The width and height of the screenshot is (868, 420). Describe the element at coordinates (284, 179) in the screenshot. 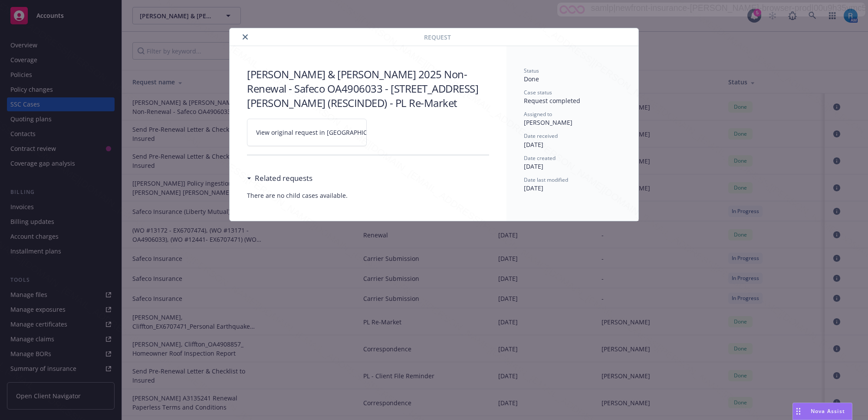

I see `h3: Related requests` at that location.